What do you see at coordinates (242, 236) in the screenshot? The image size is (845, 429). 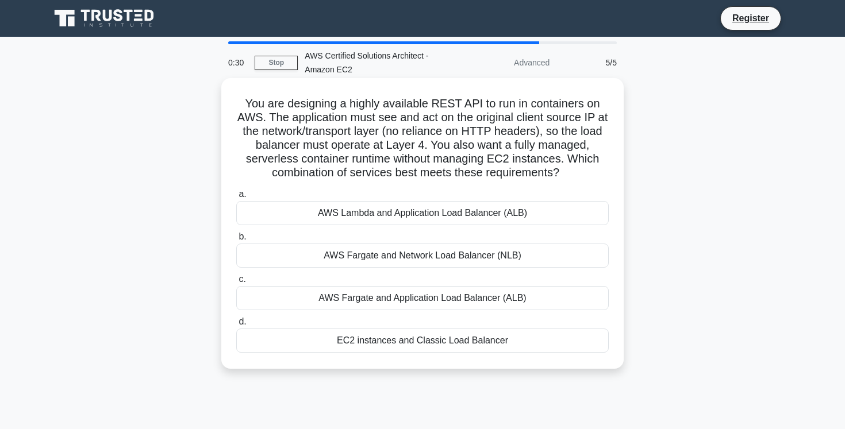 I see `span: b.` at bounding box center [242, 236].